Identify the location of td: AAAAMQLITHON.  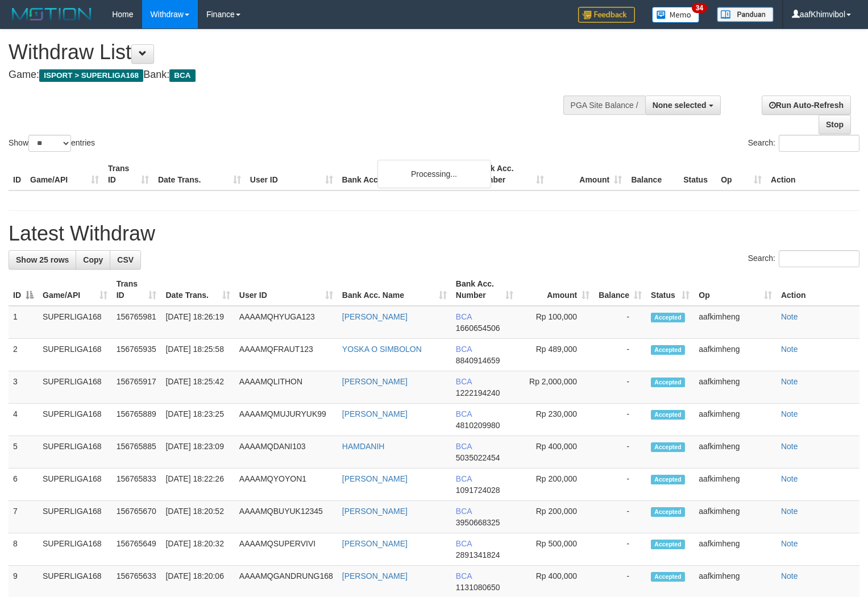
(286, 387).